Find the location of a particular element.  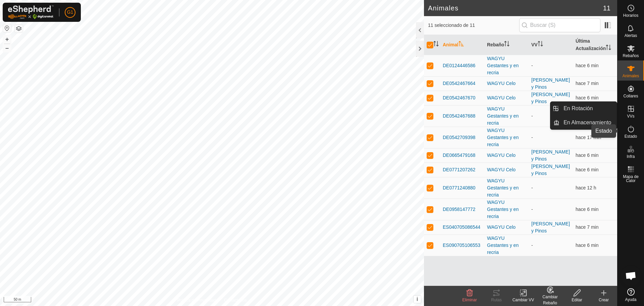

span: ES040705086544 is located at coordinates (462, 227).